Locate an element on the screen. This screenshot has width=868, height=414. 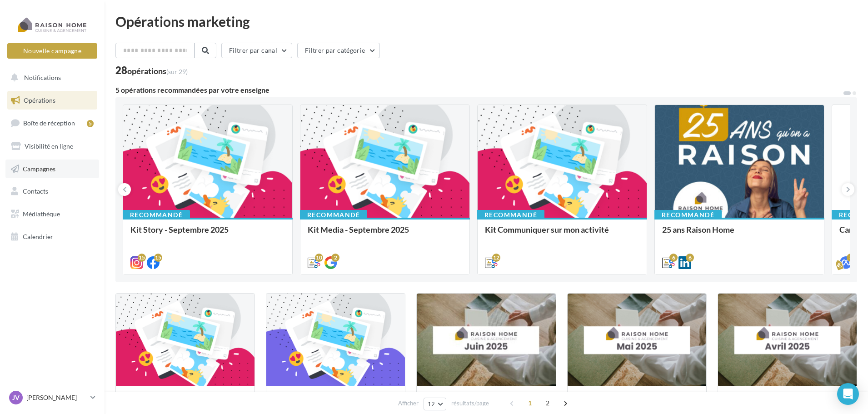
a: Opérations is located at coordinates (52, 101).